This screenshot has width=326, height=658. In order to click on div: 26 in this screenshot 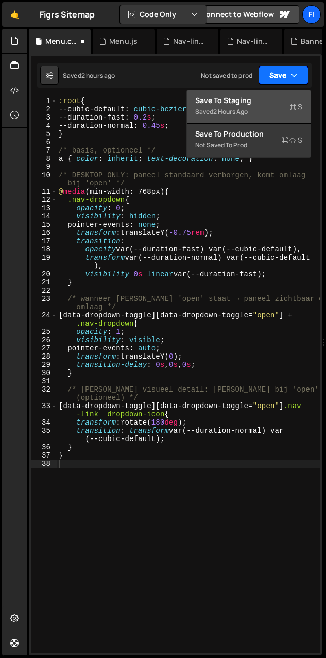, I will do `click(44, 340)`.